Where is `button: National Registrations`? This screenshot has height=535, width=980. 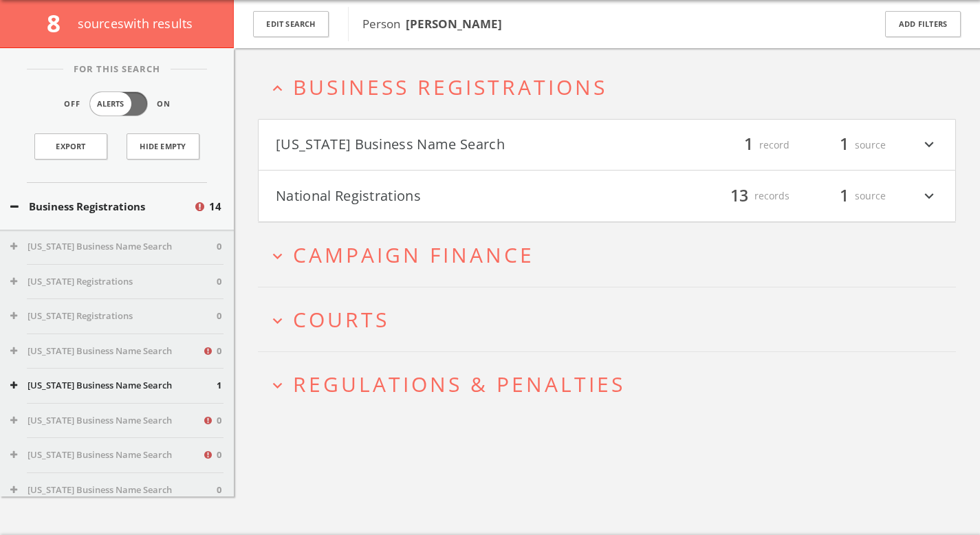
button: National Registrations is located at coordinates (441, 196).